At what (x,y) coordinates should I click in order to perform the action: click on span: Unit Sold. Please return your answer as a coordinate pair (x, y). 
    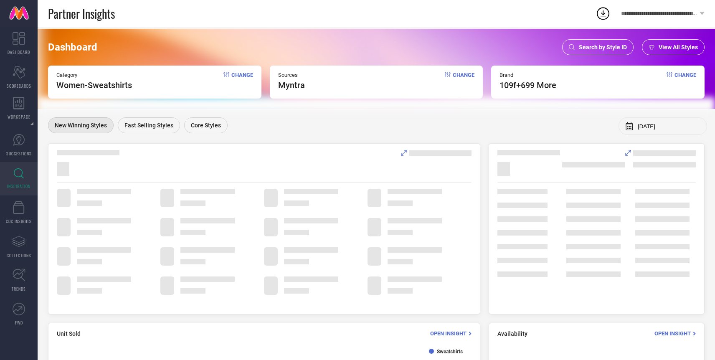
    Looking at the image, I should click on (68, 334).